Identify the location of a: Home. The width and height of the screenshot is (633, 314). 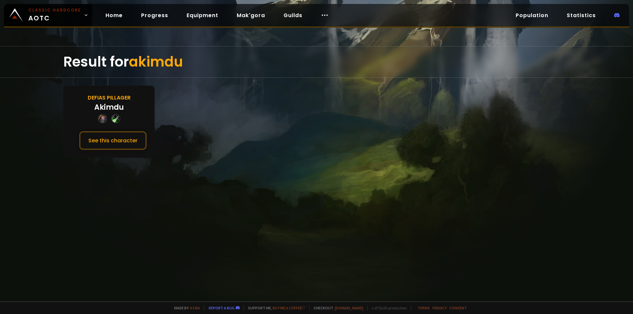
(114, 15).